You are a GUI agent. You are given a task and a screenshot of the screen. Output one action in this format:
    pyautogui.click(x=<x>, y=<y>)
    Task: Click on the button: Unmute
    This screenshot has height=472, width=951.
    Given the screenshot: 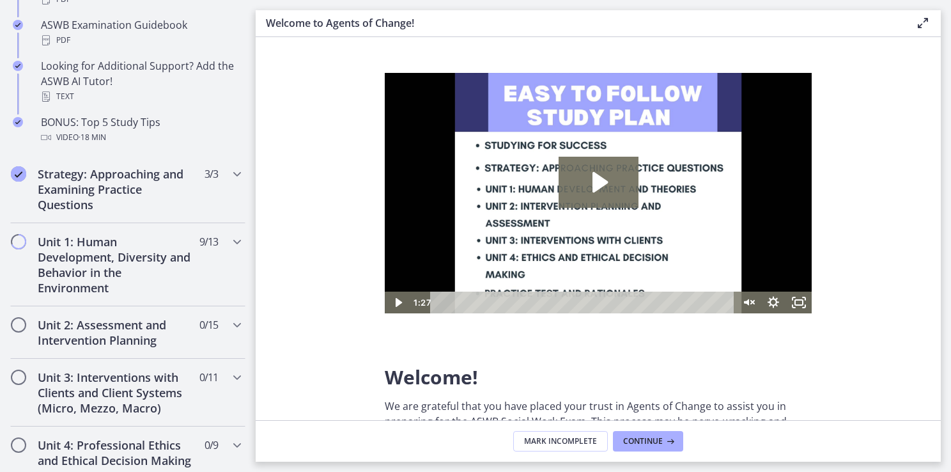 What is the action you would take?
    pyautogui.click(x=363, y=230)
    